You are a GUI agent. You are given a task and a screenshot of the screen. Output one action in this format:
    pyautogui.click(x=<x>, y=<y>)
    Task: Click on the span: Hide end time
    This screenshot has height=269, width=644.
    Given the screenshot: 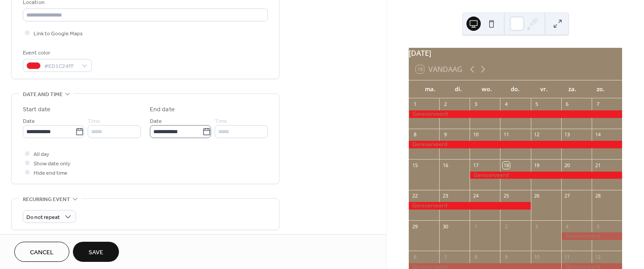 What is the action you would take?
    pyautogui.click(x=51, y=173)
    